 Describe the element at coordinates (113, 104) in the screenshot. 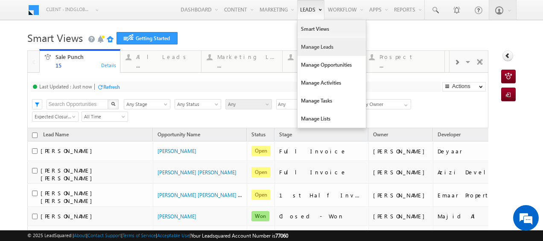

I see `img: Search` at that location.